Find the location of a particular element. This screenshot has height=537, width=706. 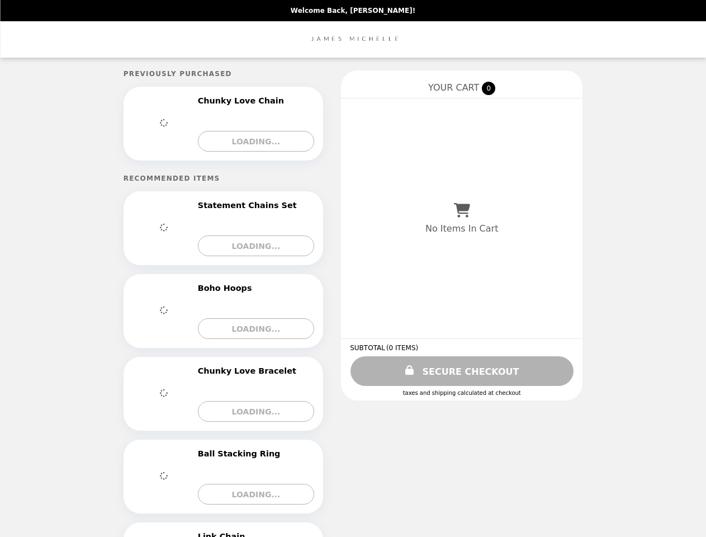

span: YOUR CART is located at coordinates (453, 87).